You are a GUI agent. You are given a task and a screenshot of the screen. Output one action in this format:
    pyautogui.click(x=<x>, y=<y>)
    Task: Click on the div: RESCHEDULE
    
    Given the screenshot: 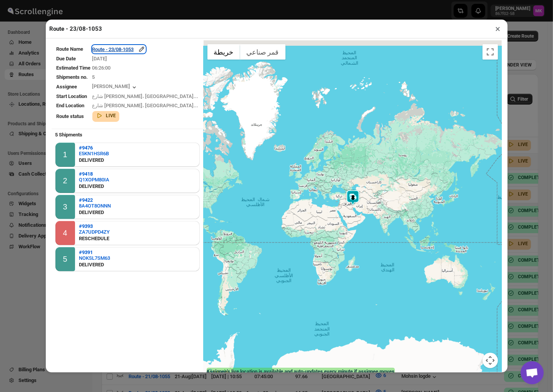 What is the action you would take?
    pyautogui.click(x=94, y=239)
    